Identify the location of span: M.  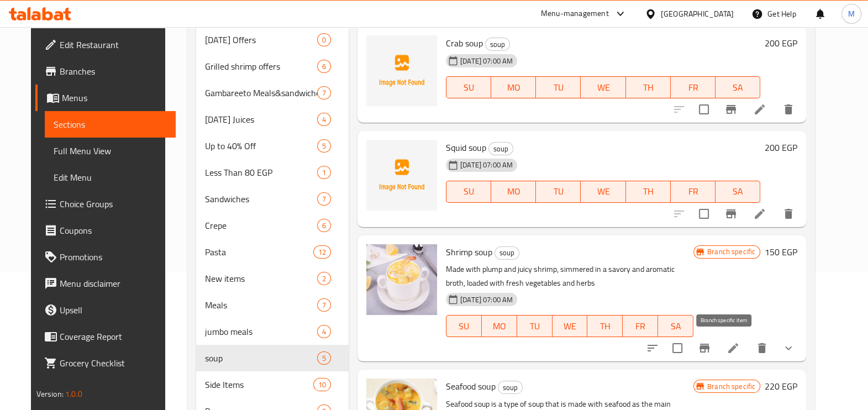
(851, 14).